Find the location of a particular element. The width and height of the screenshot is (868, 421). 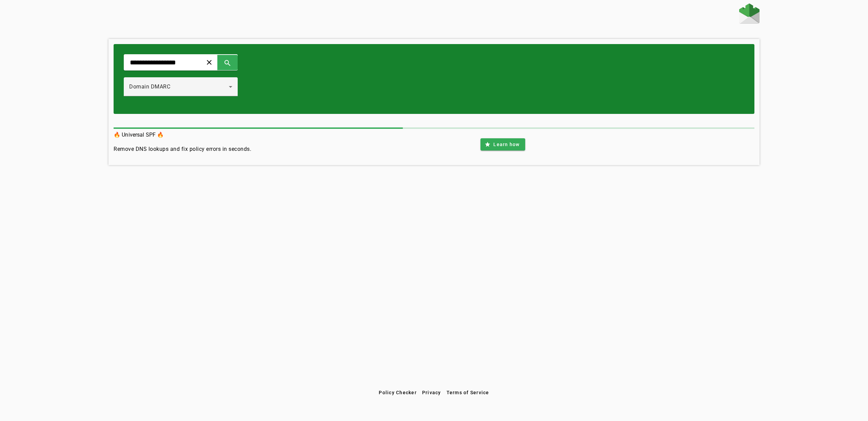

span: Learn how is located at coordinates (506, 144).